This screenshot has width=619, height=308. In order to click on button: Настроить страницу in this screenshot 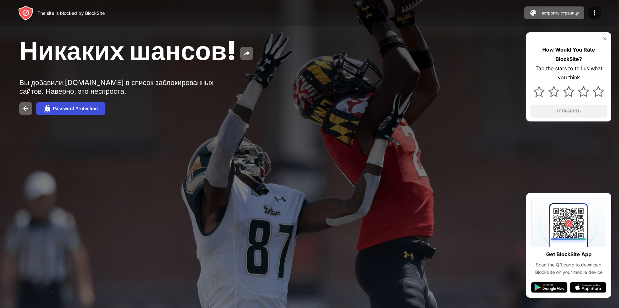, I will do `click(554, 13)`.